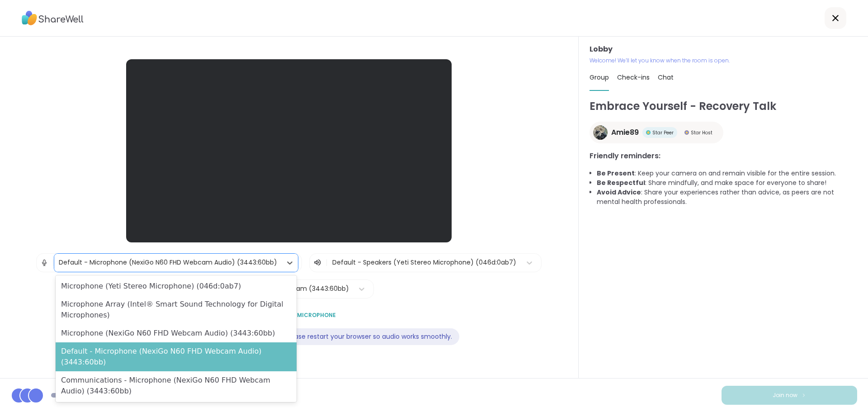 The width and height of the screenshot is (868, 412). I want to click on img: Star Host, so click(687, 133).